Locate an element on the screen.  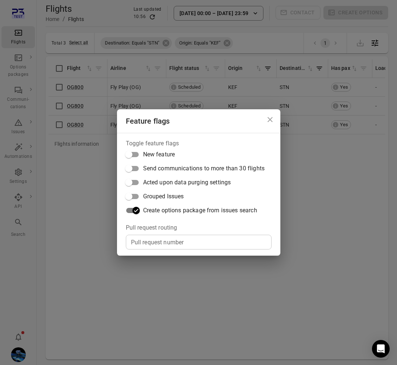
span: Grouped Issues is located at coordinates (163, 196).